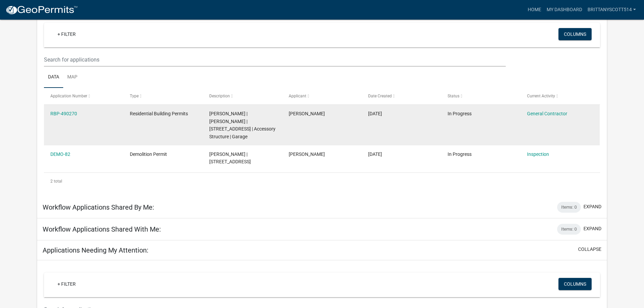  I want to click on div: collapse, so click(322, 104).